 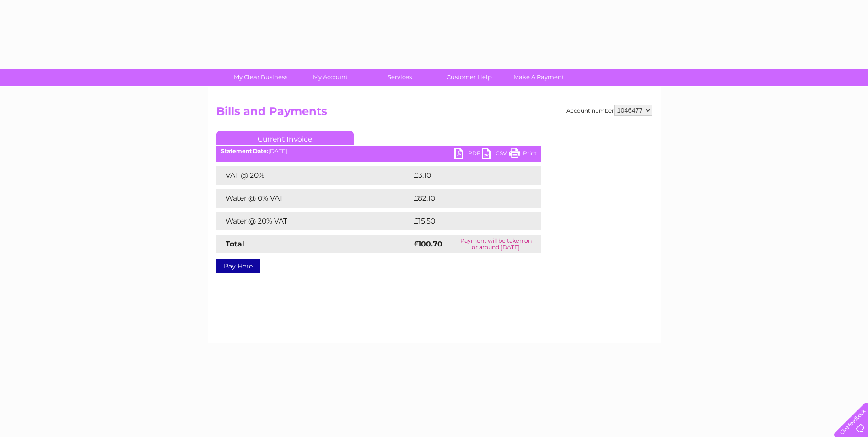 I want to click on td: £3.10, so click(x=465, y=175).